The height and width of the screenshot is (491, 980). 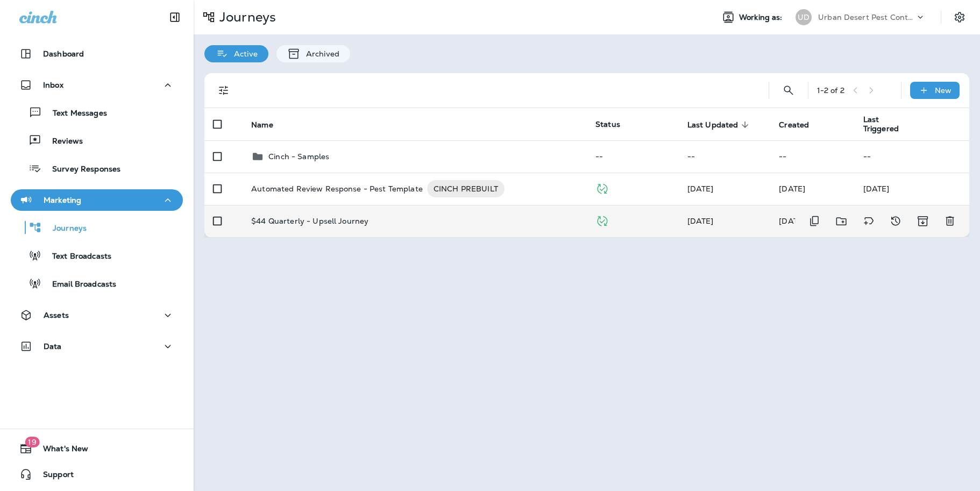 I want to click on span: Eluwa Monday, so click(x=700, y=189).